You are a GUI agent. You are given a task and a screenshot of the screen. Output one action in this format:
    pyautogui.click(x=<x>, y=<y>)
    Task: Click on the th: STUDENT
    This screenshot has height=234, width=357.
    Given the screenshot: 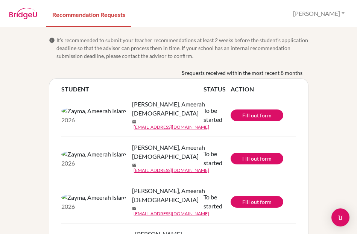 What is the action you would take?
    pyautogui.click(x=132, y=89)
    